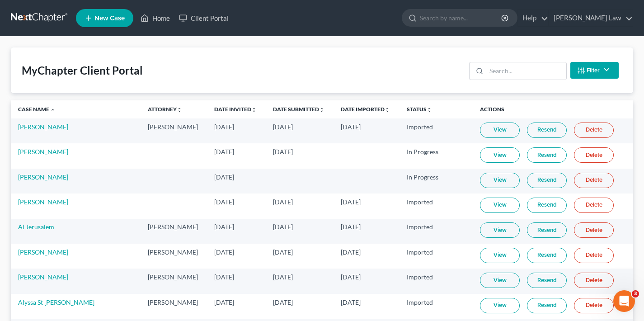  What do you see at coordinates (204, 18) in the screenshot?
I see `a: Client Portal` at bounding box center [204, 18].